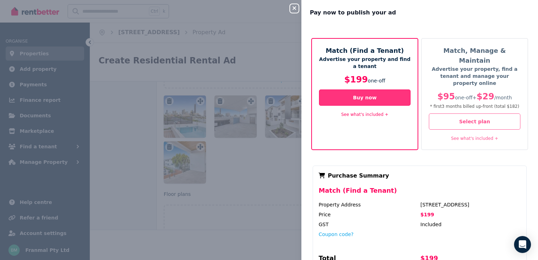 The image size is (538, 260). What do you see at coordinates (365, 51) in the screenshot?
I see `h5: Match (Find a Tenant)` at bounding box center [365, 51].